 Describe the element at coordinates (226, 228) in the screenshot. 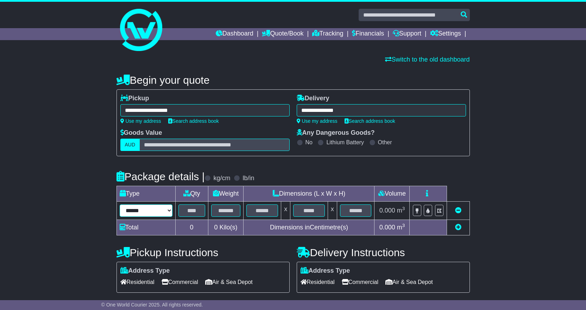

I see `td: Kilo(s)` at that location.